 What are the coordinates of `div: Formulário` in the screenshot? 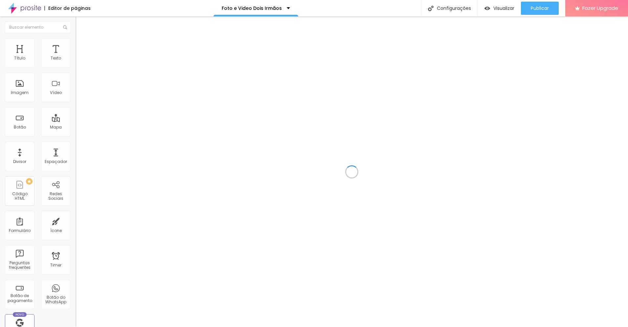 It's located at (20, 230).